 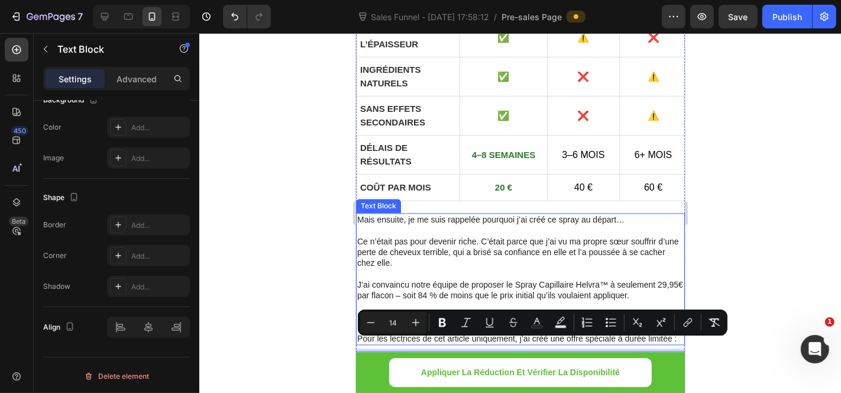 What do you see at coordinates (52, 122) in the screenshot?
I see `td: DÉLAIS DE RÉSULTATS` at bounding box center [52, 122].